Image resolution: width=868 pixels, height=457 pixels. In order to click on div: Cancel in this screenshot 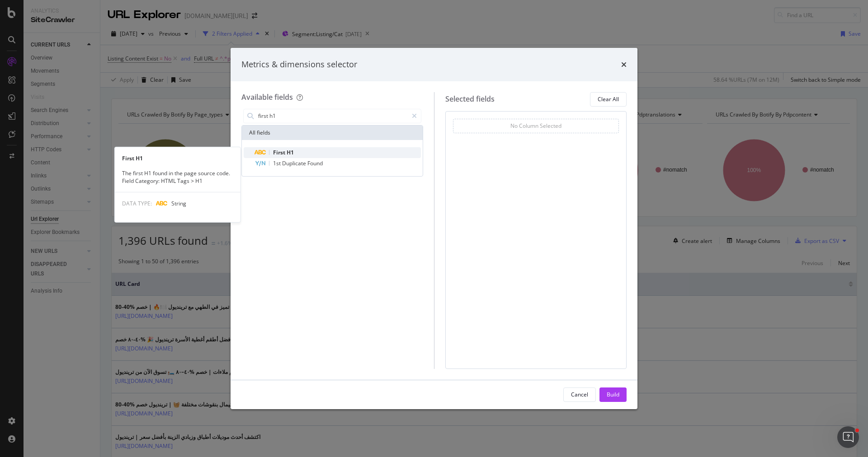, I will do `click(579, 394)`.